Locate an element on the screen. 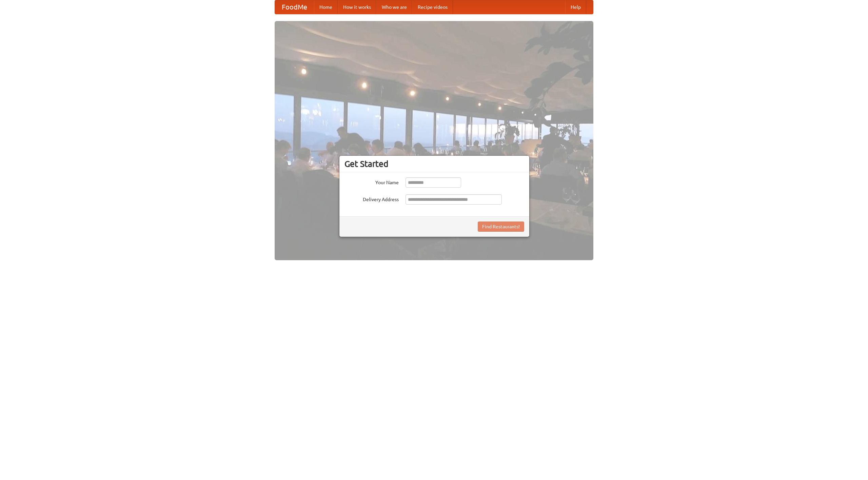 This screenshot has width=868, height=480. a: Recipe videos is located at coordinates (432, 7).